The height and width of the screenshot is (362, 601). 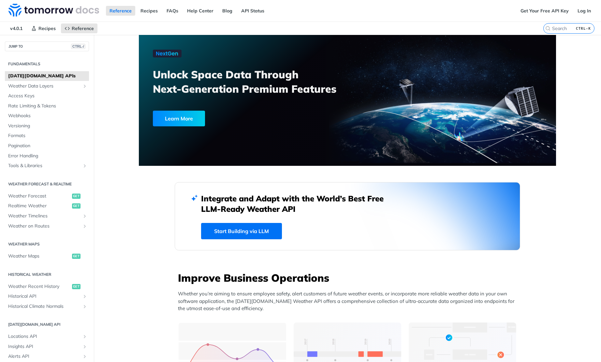 I want to click on a: Weather on RoutesShow subpages for Weather on Routes, so click(x=47, y=226).